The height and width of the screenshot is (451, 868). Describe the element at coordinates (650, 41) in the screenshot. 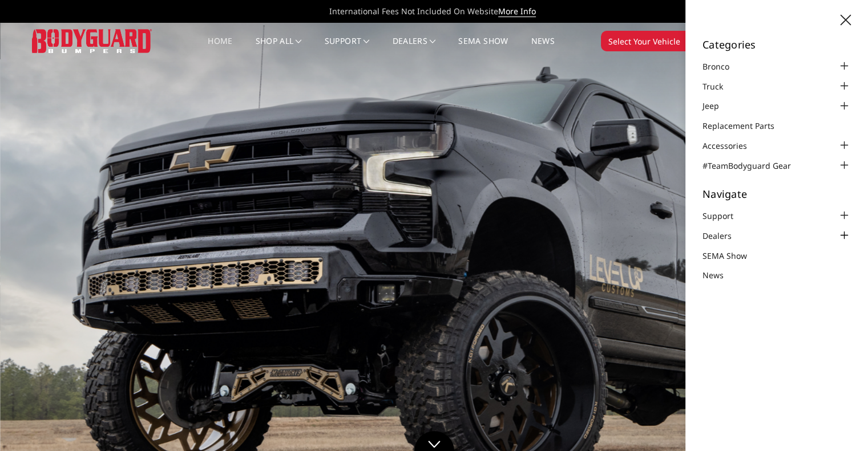

I see `button: Select Your Vehicle` at that location.